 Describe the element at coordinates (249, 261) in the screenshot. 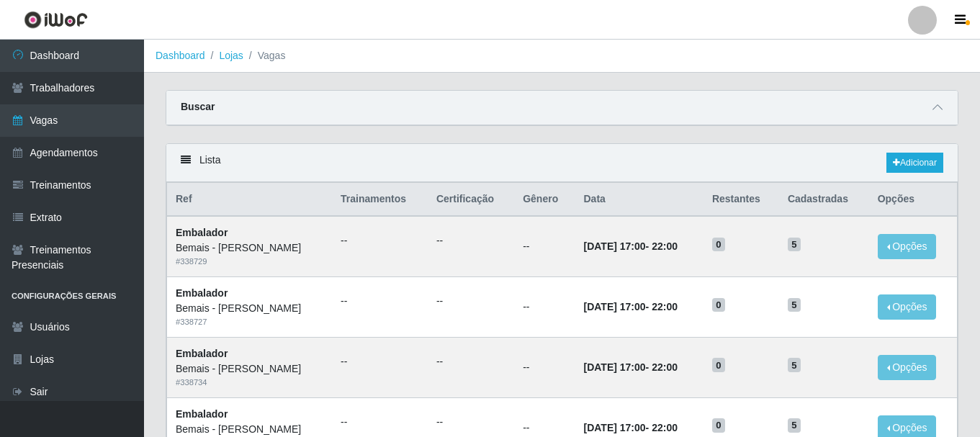

I see `div: # 338729` at that location.